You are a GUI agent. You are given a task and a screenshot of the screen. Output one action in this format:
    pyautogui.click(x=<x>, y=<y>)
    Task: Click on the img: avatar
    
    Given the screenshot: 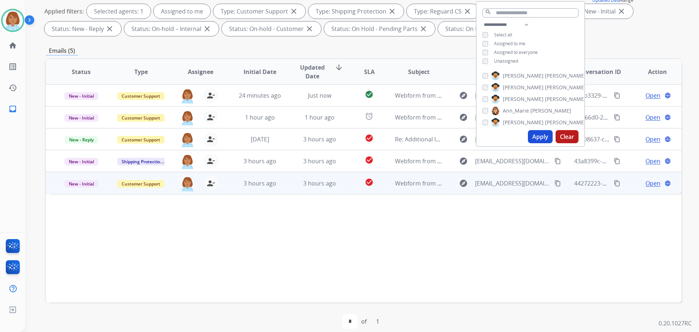 What is the action you would take?
    pyautogui.click(x=13, y=20)
    